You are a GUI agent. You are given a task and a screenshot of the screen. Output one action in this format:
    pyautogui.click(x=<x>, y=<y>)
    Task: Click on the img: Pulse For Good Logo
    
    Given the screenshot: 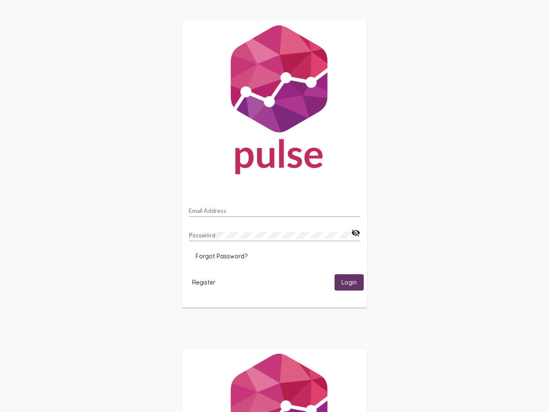 What is the action you would take?
    pyautogui.click(x=275, y=102)
    